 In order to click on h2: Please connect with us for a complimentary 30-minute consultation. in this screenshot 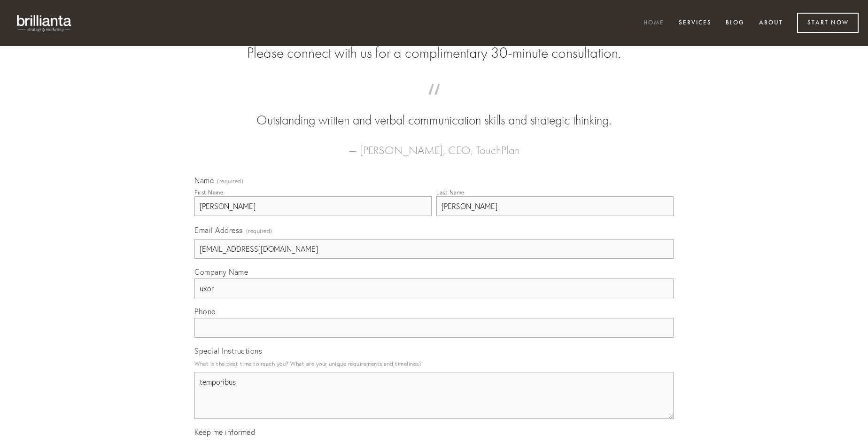, I will do `click(434, 53)`.